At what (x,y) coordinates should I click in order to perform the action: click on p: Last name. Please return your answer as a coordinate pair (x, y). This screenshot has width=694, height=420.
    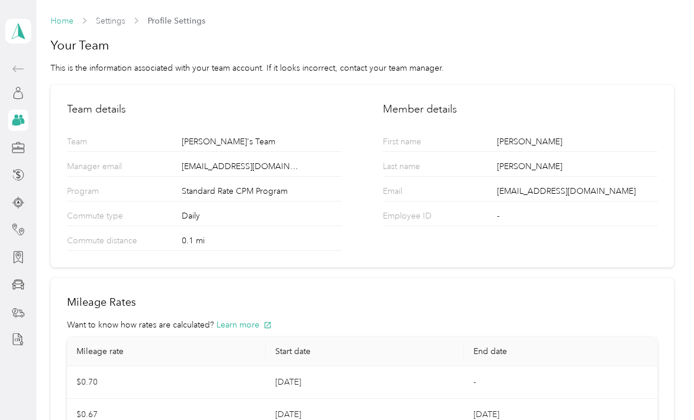
    Looking at the image, I should click on (428, 168).